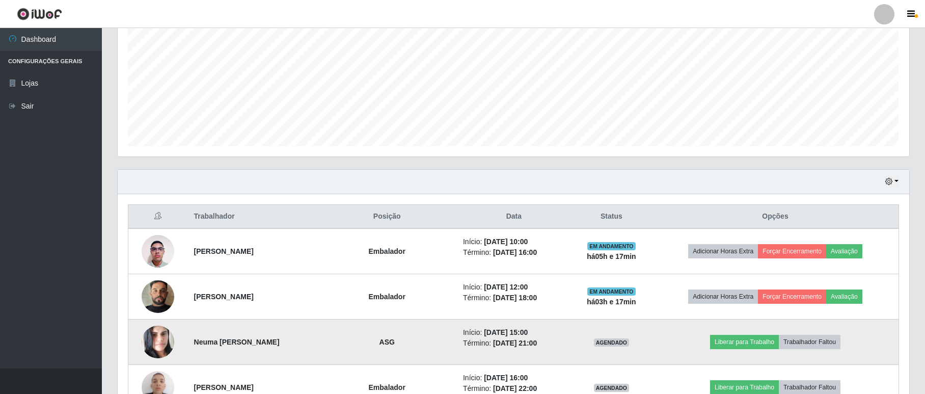 This screenshot has width=925, height=394. What do you see at coordinates (387, 342) in the screenshot?
I see `strong: ASG` at bounding box center [387, 342].